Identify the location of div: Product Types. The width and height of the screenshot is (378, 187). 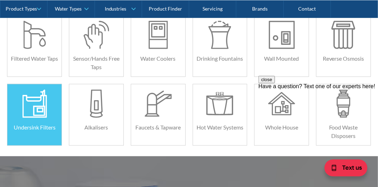
(21, 8).